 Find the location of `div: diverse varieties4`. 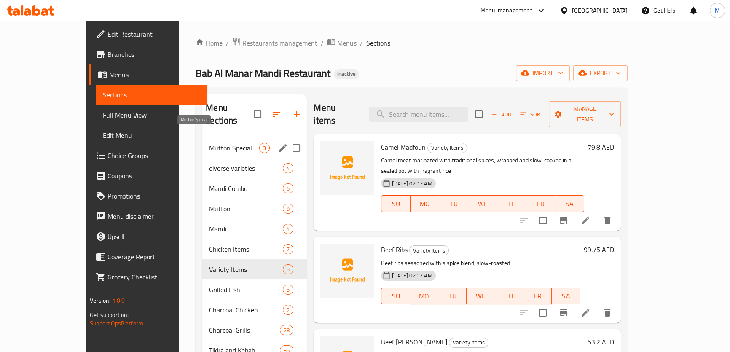

div: diverse varieties4 is located at coordinates (255, 168).